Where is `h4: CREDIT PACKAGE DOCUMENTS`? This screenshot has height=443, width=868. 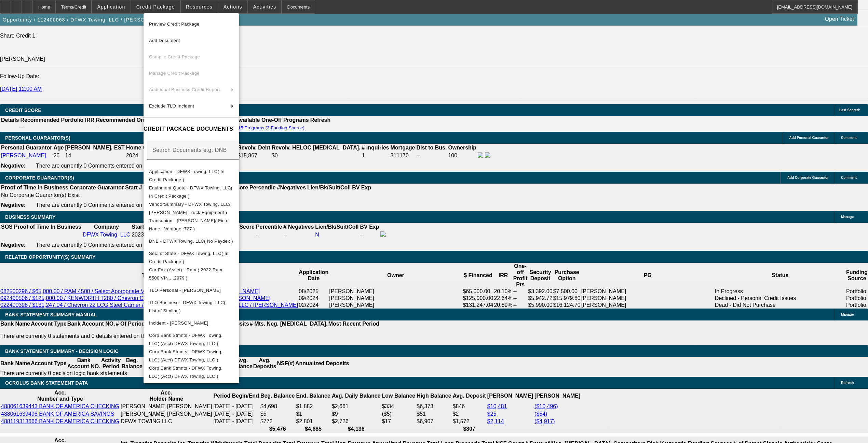
h4: CREDIT PACKAGE DOCUMENTS is located at coordinates (191, 129).